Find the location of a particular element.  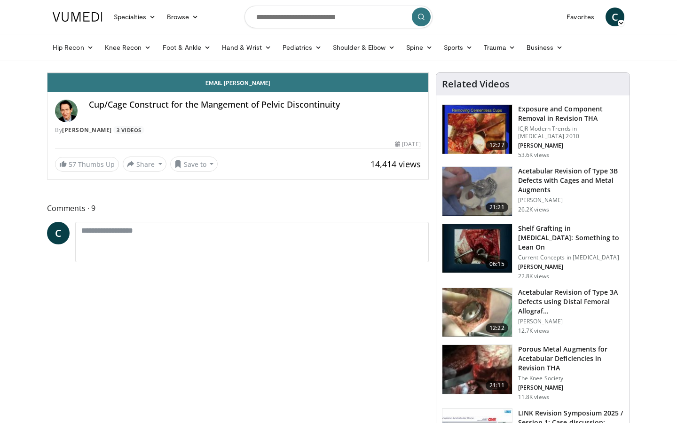

a: 57 Thumbs Up is located at coordinates (87, 164).